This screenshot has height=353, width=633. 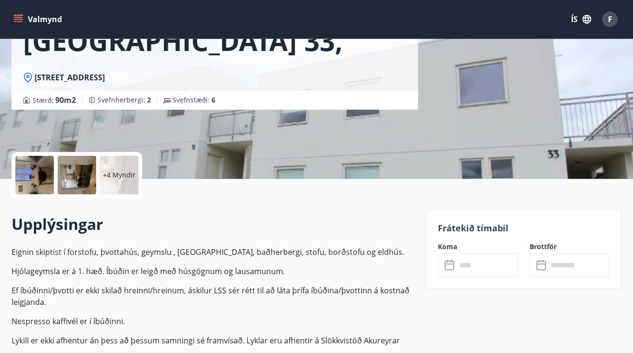 What do you see at coordinates (213, 321) in the screenshot?
I see `p: Nespresso kaffivél er í íbúðinni.` at bounding box center [213, 321].